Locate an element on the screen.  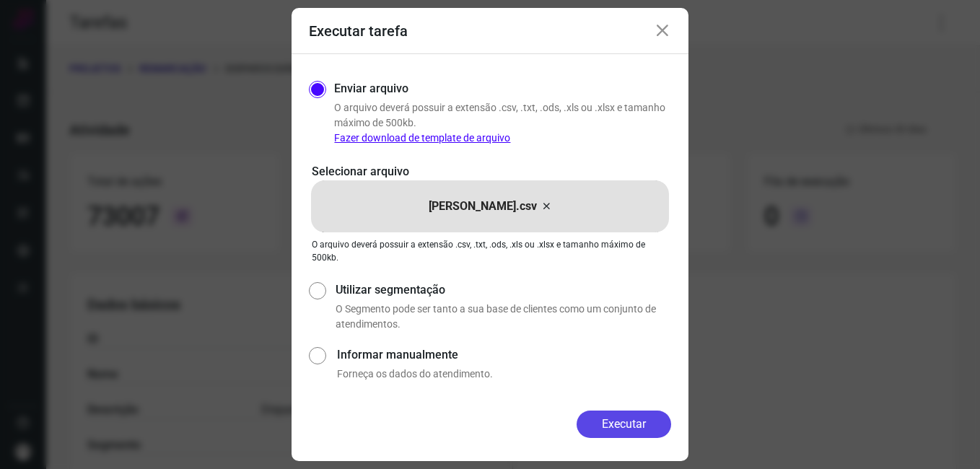
button: Executar is located at coordinates (623, 424).